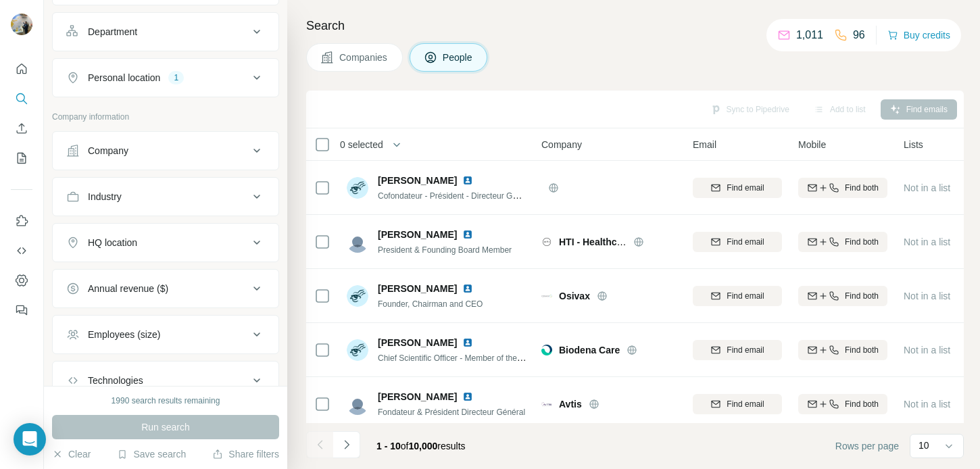  Describe the element at coordinates (362, 145) in the screenshot. I see `span: 0 selected` at that location.